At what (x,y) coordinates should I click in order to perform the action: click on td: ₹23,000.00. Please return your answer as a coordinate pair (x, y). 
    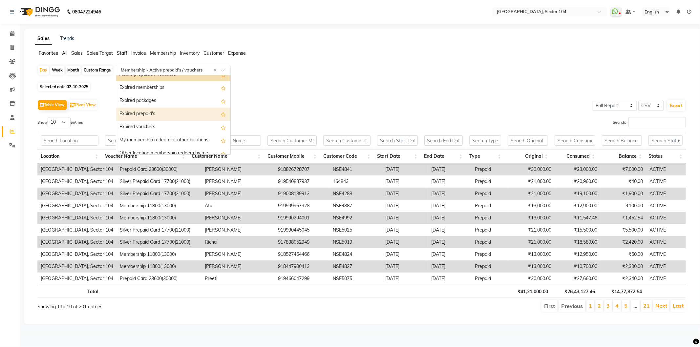
    Looking at the image, I should click on (578, 169).